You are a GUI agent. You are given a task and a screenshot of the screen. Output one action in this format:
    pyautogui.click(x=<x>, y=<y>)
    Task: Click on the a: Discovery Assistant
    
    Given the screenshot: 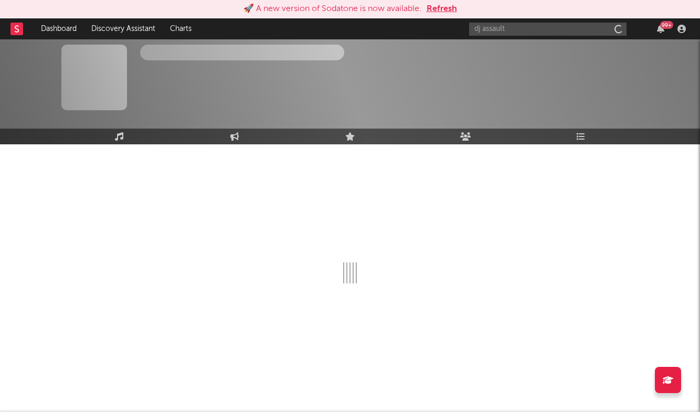 What is the action you would take?
    pyautogui.click(x=123, y=29)
    